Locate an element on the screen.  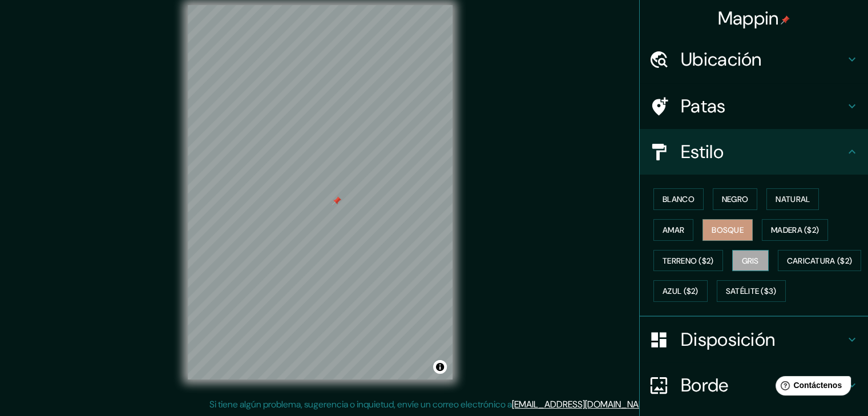
button: Natural is located at coordinates (793, 199).